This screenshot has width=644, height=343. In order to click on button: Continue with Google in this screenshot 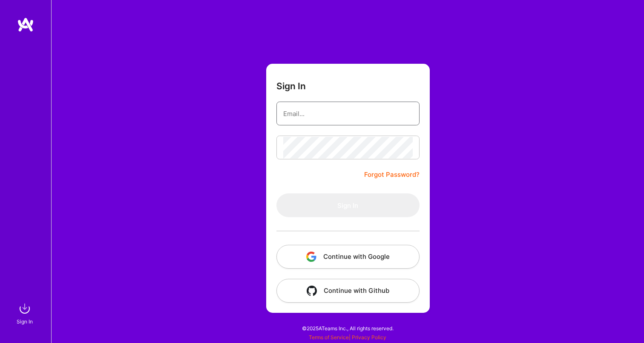, I will do `click(348, 257)`.